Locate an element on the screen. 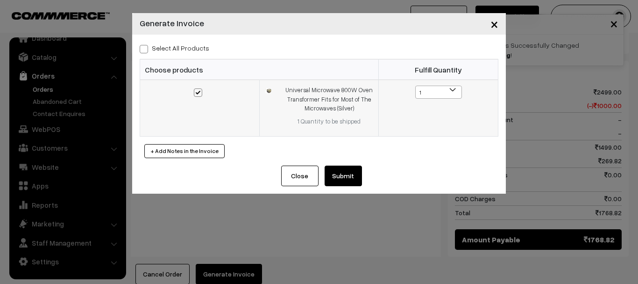 The height and width of the screenshot is (284, 638). th: Choose products is located at coordinates (259, 70).